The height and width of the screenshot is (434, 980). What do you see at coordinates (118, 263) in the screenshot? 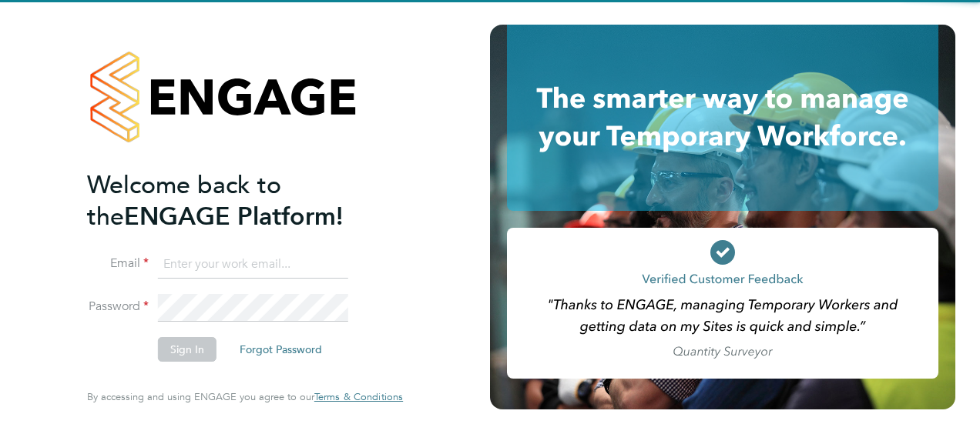
I see `label: Email` at bounding box center [118, 263].